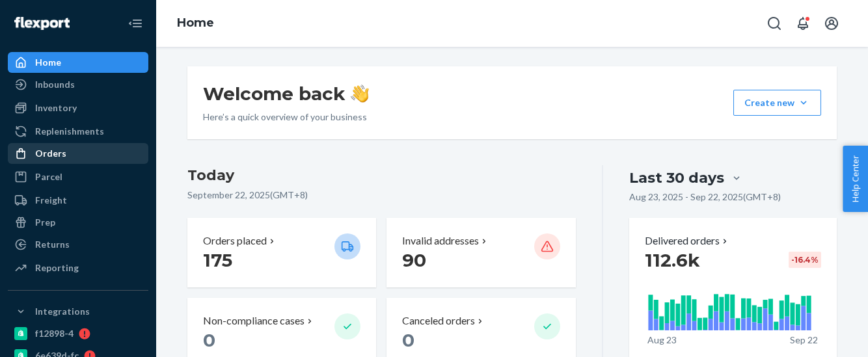 This screenshot has width=868, height=357. What do you see at coordinates (677, 177) in the screenshot?
I see `div: Last 30 days` at bounding box center [677, 177].